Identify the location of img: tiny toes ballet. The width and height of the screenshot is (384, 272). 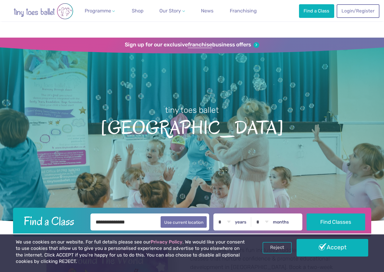
(43, 11).